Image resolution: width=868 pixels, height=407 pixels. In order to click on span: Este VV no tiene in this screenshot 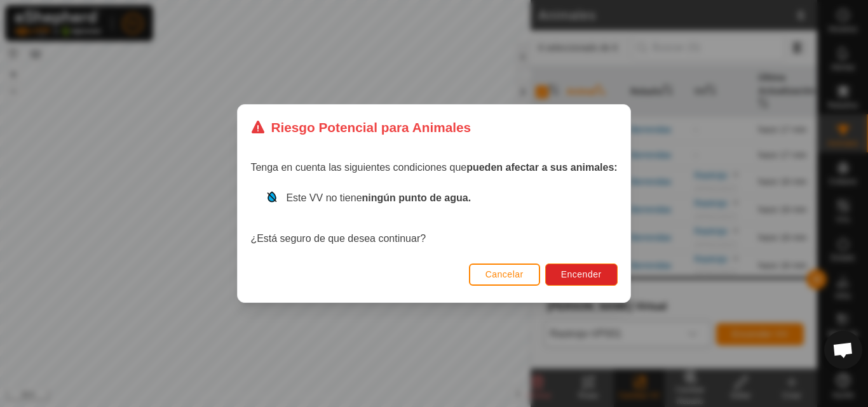, I will do `click(378, 198)`.